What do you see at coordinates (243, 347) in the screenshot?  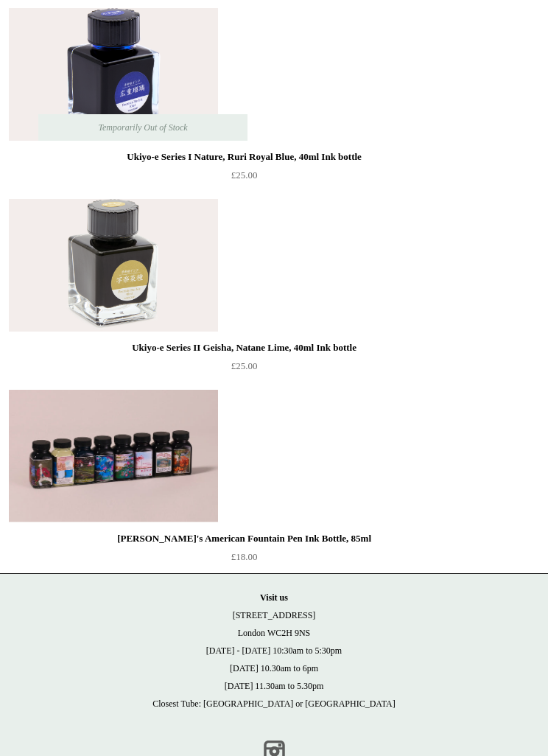 I see `div: Ukiyo-e Series II Geisha, Natane Lime, 40ml Ink bottle` at bounding box center [243, 347].